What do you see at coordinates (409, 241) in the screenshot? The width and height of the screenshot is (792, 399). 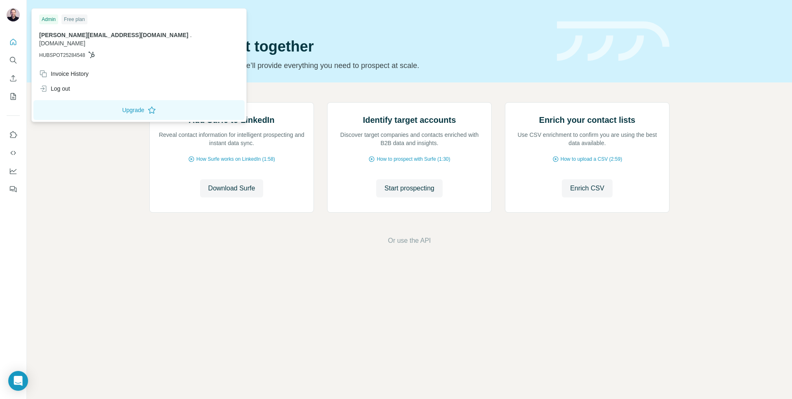 I see `button: Or use the API` at bounding box center [409, 241].